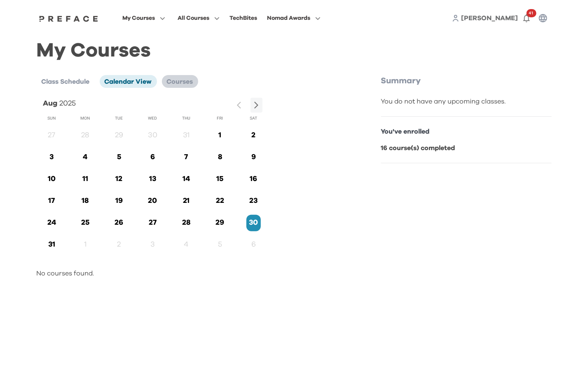 The width and height of the screenshot is (588, 388). Describe the element at coordinates (527, 18) in the screenshot. I see `button: 41` at that location.